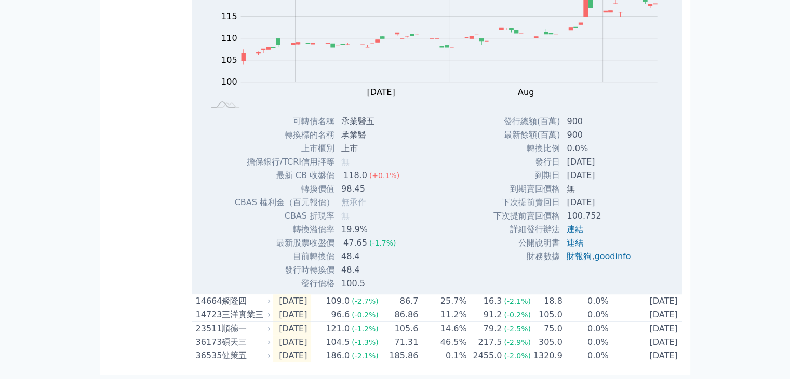  What do you see at coordinates (338, 342) in the screenshot?
I see `div: 104.5` at bounding box center [338, 342].